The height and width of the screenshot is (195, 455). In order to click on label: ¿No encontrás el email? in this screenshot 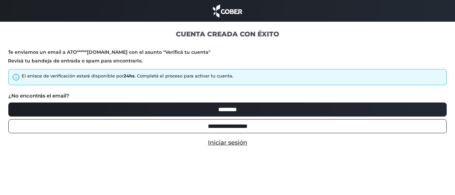, I will do `click(39, 96)`.